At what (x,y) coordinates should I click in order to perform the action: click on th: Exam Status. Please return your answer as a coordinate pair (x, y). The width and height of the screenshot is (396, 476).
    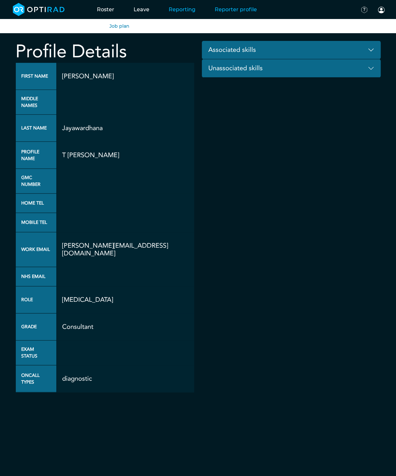
    Looking at the image, I should click on (36, 353).